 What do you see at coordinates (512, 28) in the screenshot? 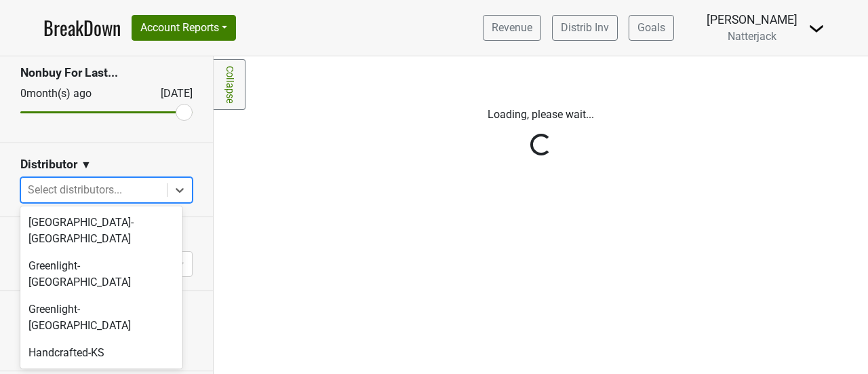
I see `a: Revenue` at bounding box center [512, 28].